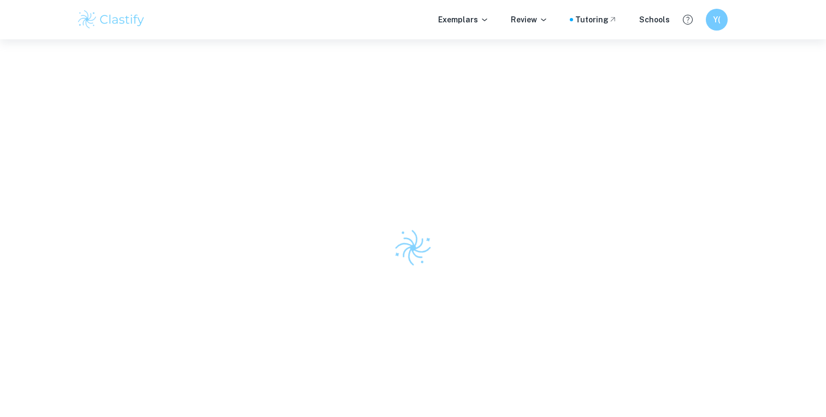 This screenshot has height=417, width=826. I want to click on button: Y(, so click(716, 20).